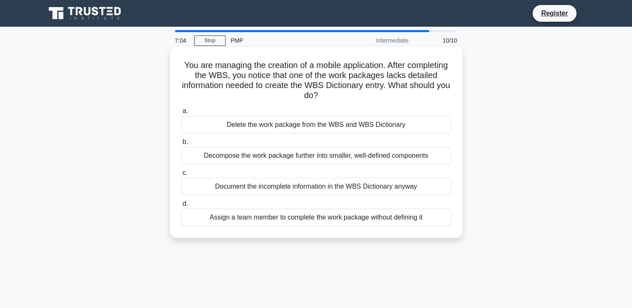 The width and height of the screenshot is (632, 308). I want to click on div: Assign a team member to complete the work package without defining it, so click(316, 218).